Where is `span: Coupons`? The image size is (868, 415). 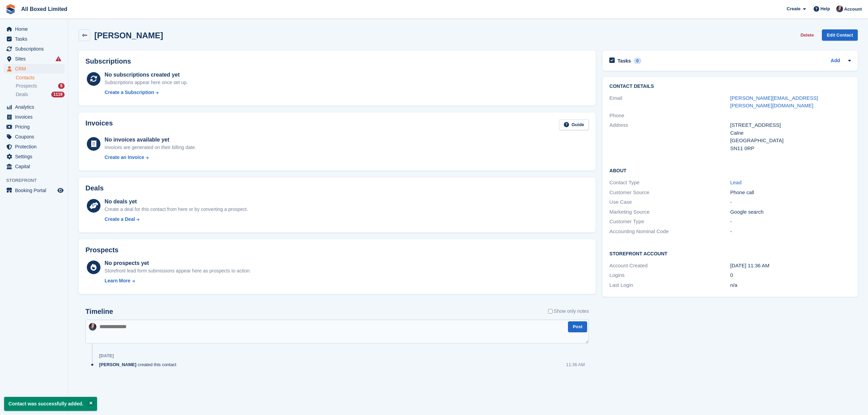 span: Coupons is located at coordinates (35, 136).